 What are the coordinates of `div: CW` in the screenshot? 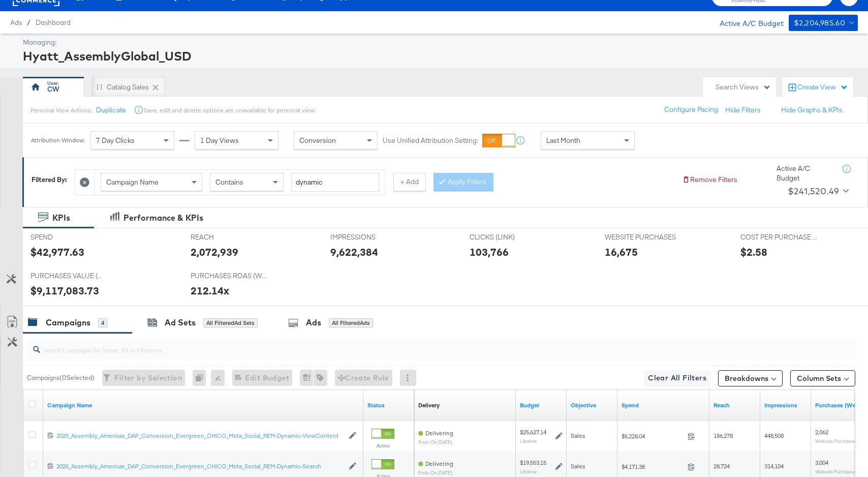 It's located at (53, 89).